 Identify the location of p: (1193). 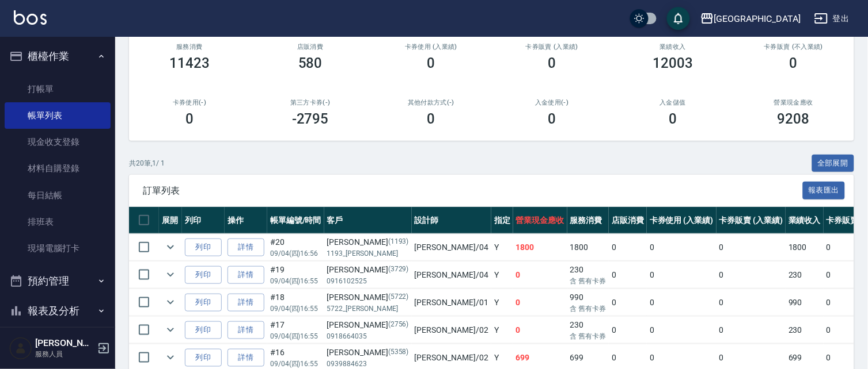
(399, 242).